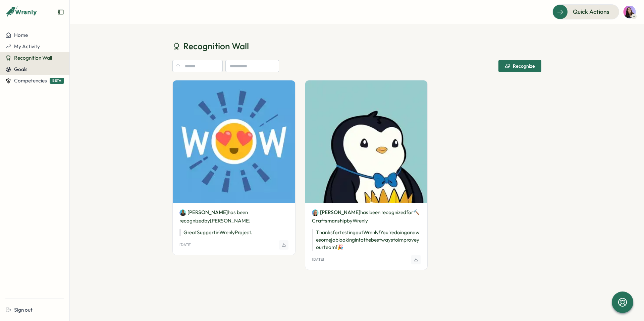  I want to click on span: BETA, so click(57, 81).